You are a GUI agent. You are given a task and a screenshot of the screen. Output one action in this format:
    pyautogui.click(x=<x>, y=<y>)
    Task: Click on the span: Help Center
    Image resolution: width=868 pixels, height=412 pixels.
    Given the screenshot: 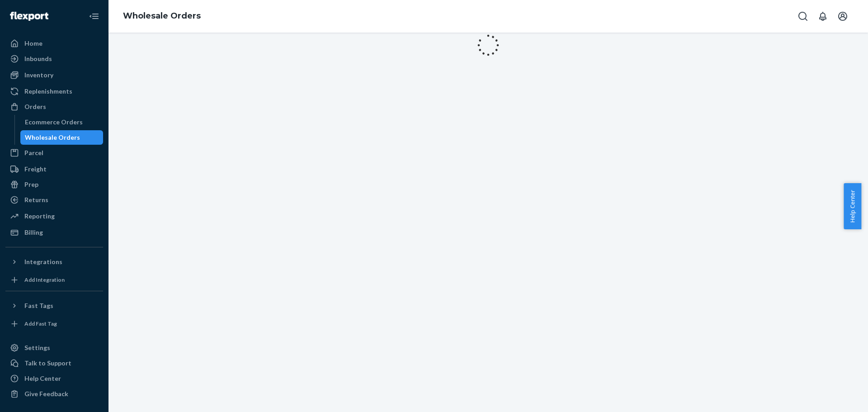 What is the action you would take?
    pyautogui.click(x=852, y=206)
    